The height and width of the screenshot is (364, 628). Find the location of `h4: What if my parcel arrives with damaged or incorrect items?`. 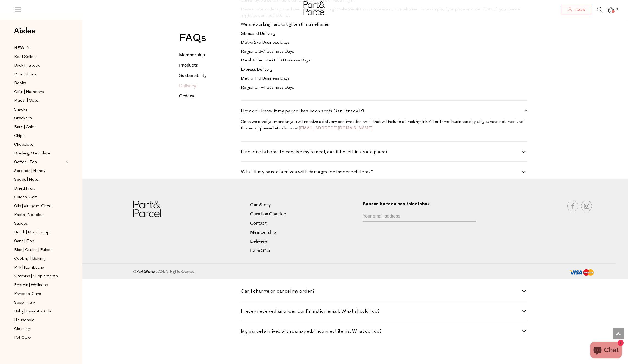

h4: What if my parcel arrives with damaged or incorrect items? is located at coordinates (381, 172).